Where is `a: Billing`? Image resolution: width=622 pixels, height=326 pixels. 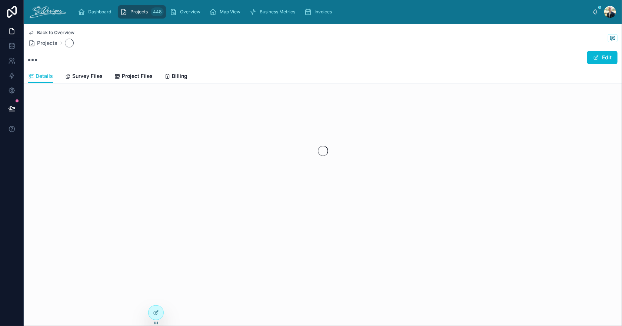
a: Billing is located at coordinates (176, 77).